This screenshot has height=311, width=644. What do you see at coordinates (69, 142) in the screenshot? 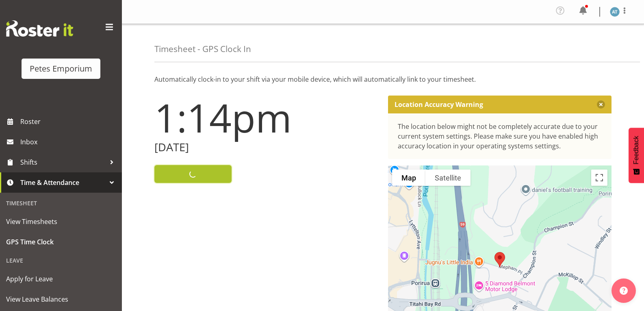
I see `span: Inbox` at bounding box center [69, 142].